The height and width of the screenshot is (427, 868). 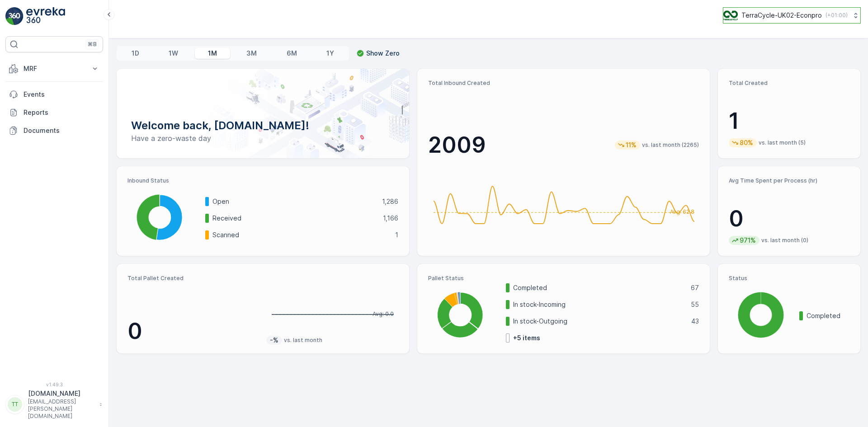 What do you see at coordinates (135, 53) in the screenshot?
I see `p: 1D` at bounding box center [135, 53].